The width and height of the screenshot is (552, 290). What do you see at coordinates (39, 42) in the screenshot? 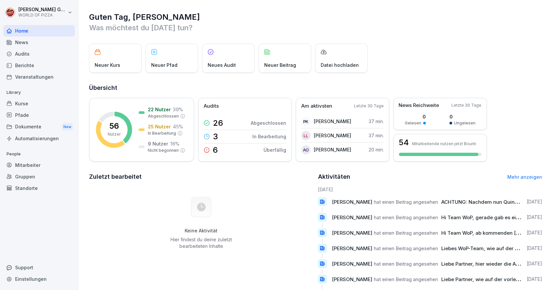
I see `a: News` at bounding box center [39, 42].